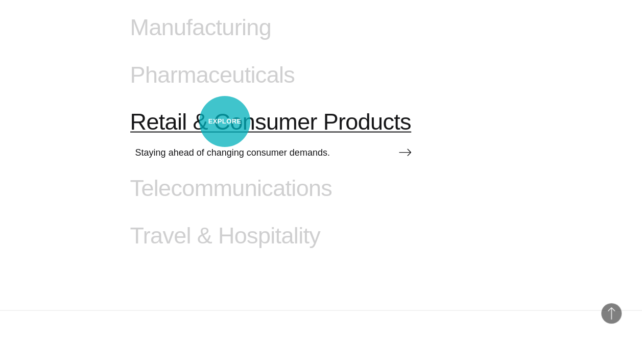 The width and height of the screenshot is (642, 344). What do you see at coordinates (231, 188) in the screenshot?
I see `span: Telecommunications` at bounding box center [231, 188].